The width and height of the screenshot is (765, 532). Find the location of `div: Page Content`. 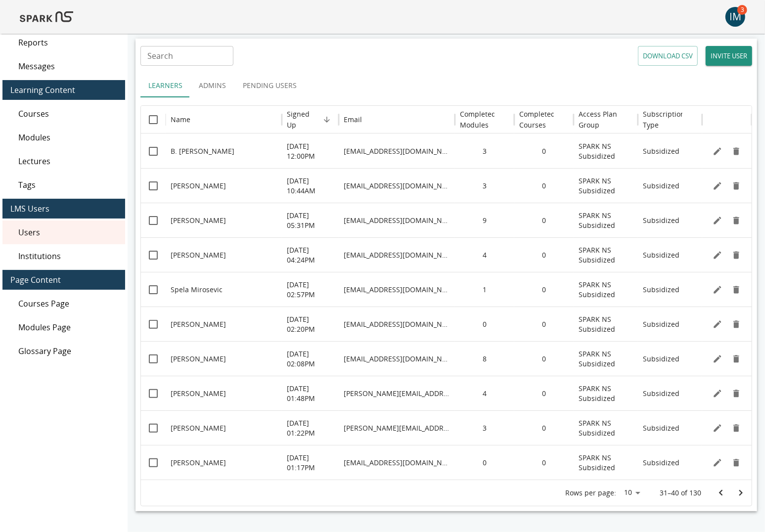

div: Page Content is located at coordinates (64, 280).